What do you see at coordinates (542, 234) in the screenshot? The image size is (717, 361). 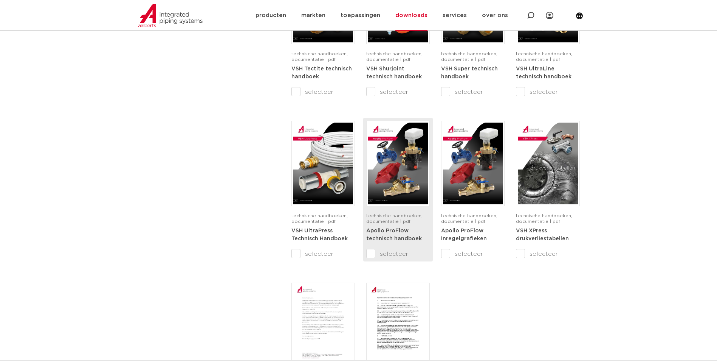 I see `a: VSH XPress drukverliestabellen` at bounding box center [542, 234].